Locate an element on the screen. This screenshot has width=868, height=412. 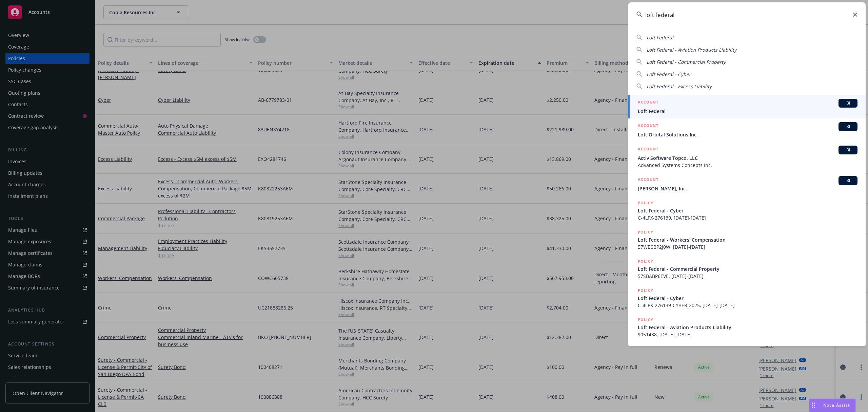
button: Nova Assist is located at coordinates (832, 405).